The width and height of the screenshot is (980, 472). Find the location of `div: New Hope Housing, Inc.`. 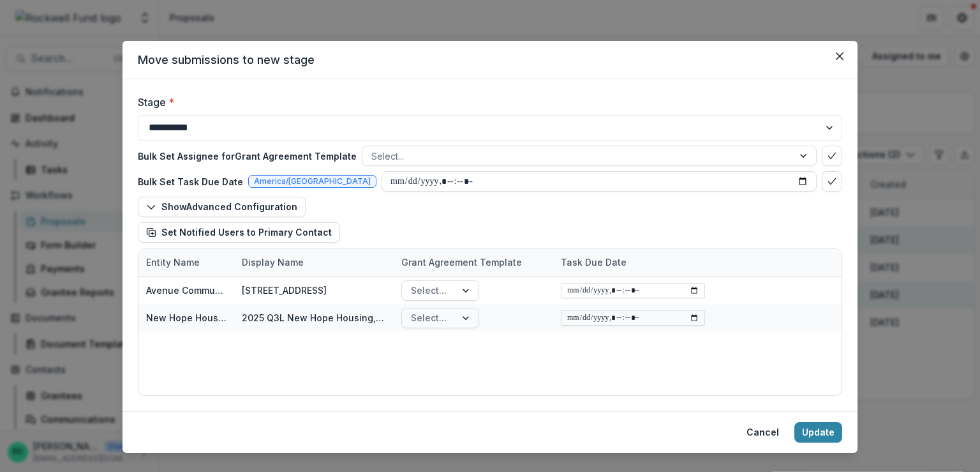

div: New Hope Housing, Inc. is located at coordinates (186, 318).